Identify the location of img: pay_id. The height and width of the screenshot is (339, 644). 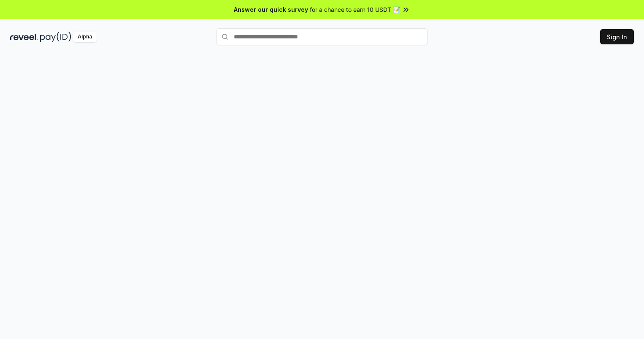
(56, 37).